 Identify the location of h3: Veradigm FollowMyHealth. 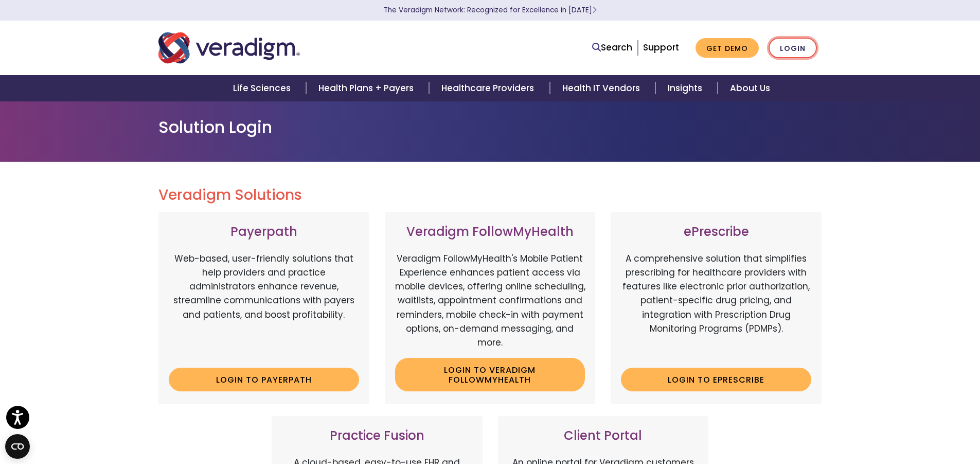
(490, 232).